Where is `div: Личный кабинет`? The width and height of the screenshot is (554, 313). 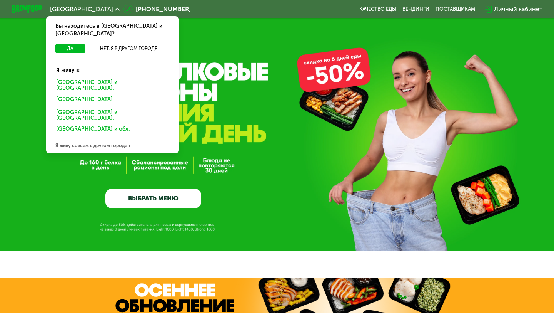
div: Личный кабинет is located at coordinates (518, 9).